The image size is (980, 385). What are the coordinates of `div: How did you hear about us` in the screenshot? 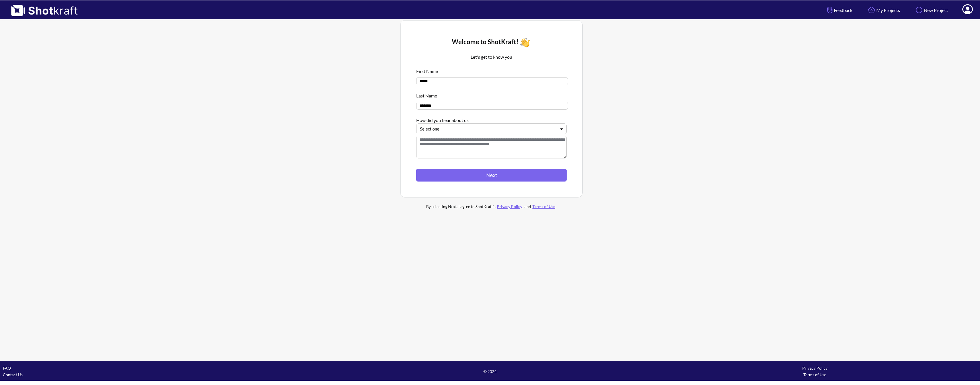 It's located at (491, 119).